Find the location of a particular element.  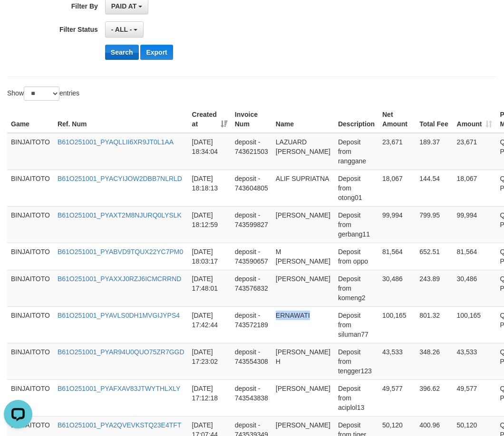

button: Export is located at coordinates (157, 52).